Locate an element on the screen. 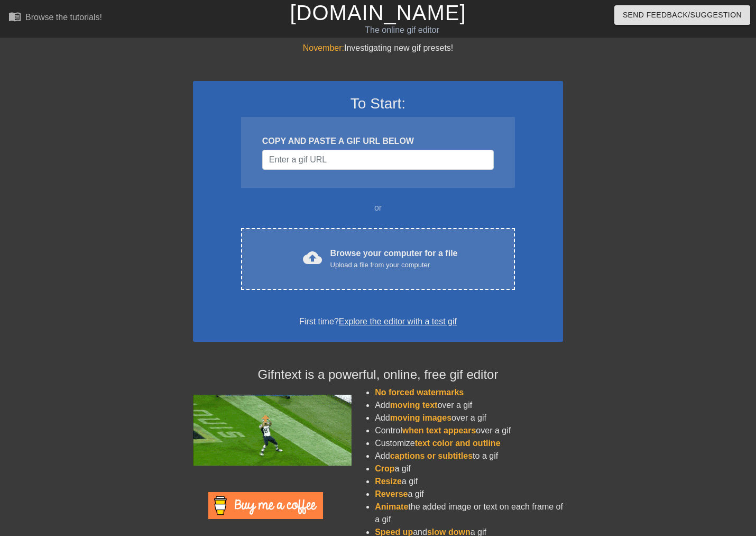 This screenshot has width=756, height=536. a: Explore the editor with a test gif is located at coordinates (398, 321).